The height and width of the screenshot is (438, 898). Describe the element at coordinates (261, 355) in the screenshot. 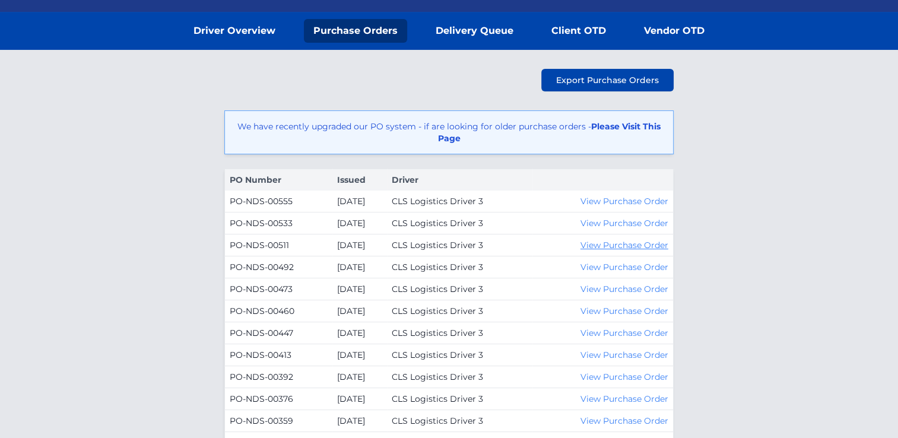

I see `a: PO-NDS-00413` at that location.